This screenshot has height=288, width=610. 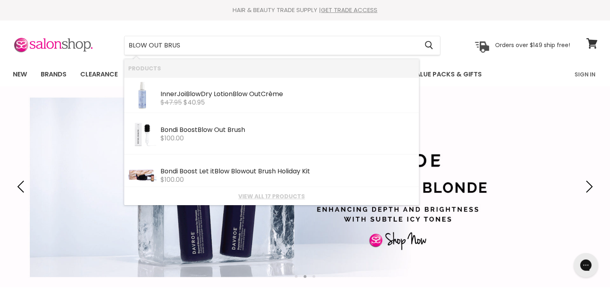 I want to click on img: BB_B2_10_200x.jpg, so click(x=142, y=134).